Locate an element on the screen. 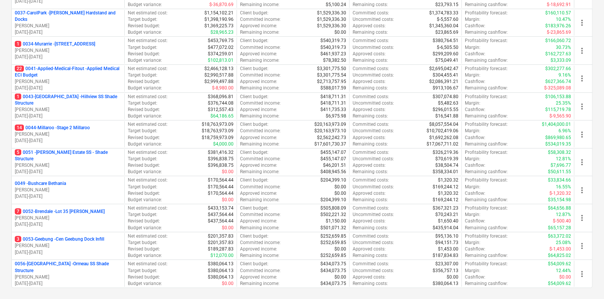 This screenshot has width=604, height=299. p: $2,466,128.13 is located at coordinates (219, 69).